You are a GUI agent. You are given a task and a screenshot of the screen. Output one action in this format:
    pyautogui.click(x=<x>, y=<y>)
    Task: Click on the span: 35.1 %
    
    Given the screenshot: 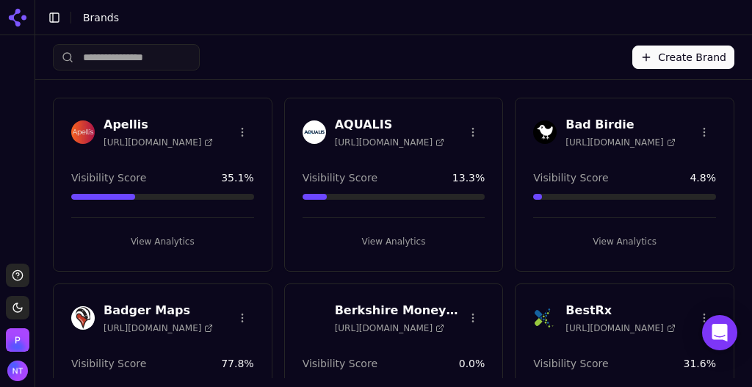 What is the action you would take?
    pyautogui.click(x=237, y=178)
    